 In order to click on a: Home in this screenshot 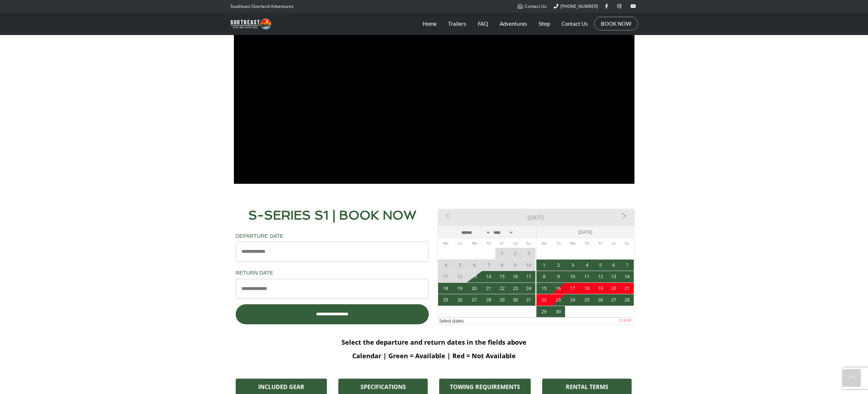, I will do `click(429, 23)`.